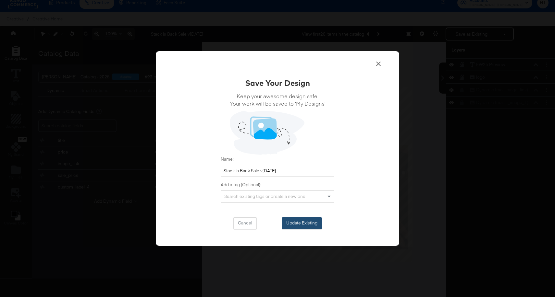 This screenshot has width=555, height=297. What do you see at coordinates (277, 159) in the screenshot?
I see `label: Name:` at bounding box center [277, 159].